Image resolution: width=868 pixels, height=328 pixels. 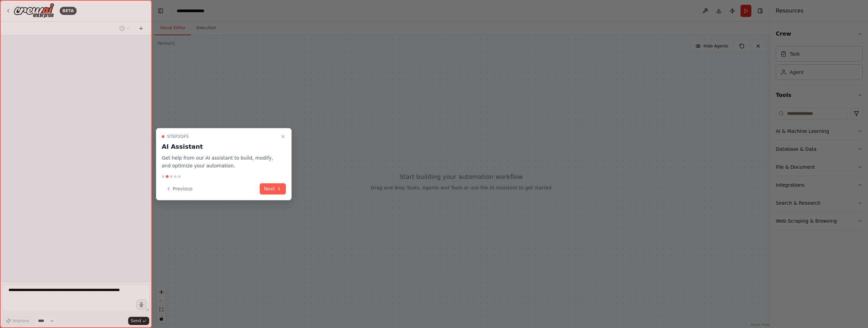 What do you see at coordinates (160, 11) in the screenshot?
I see `button: Hide left sidebar` at bounding box center [160, 11].